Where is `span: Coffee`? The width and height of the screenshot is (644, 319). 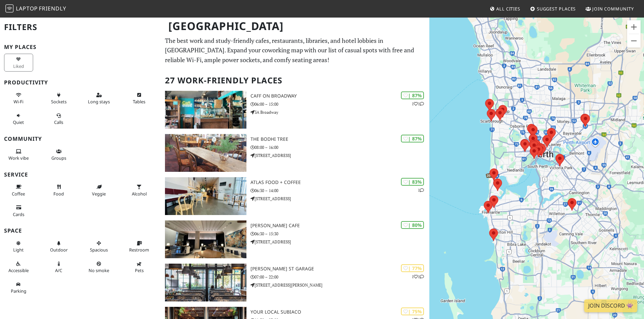
span: Coffee is located at coordinates (18, 194).